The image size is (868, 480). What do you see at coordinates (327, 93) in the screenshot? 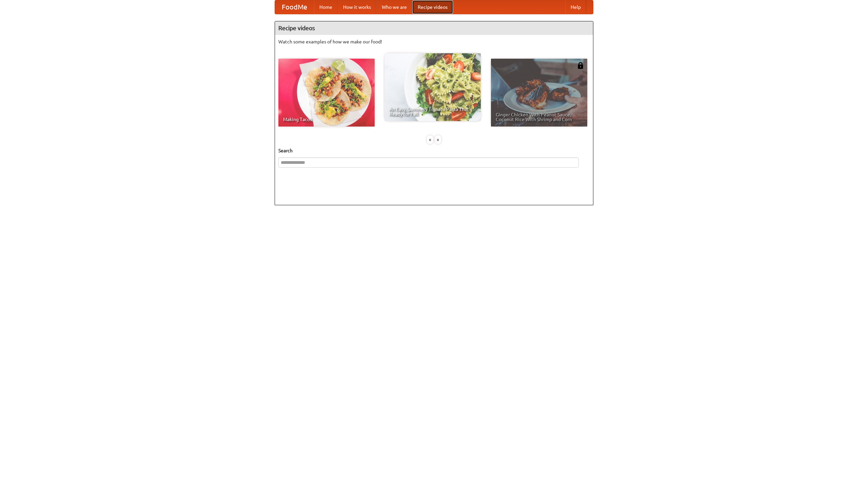
I see `a: Making Tacos` at bounding box center [327, 93].